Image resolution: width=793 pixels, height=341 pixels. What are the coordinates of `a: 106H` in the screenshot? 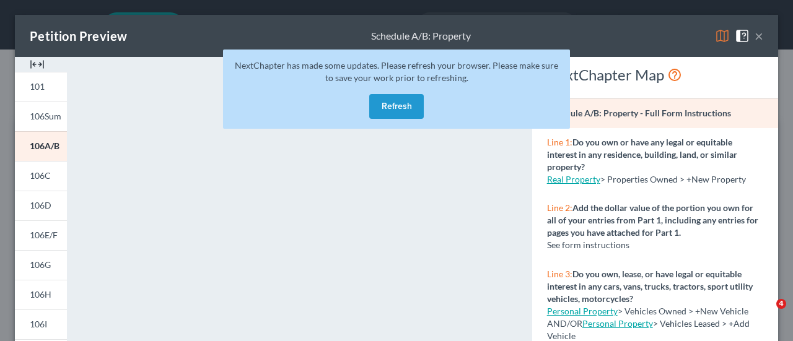 It's located at (41, 295).